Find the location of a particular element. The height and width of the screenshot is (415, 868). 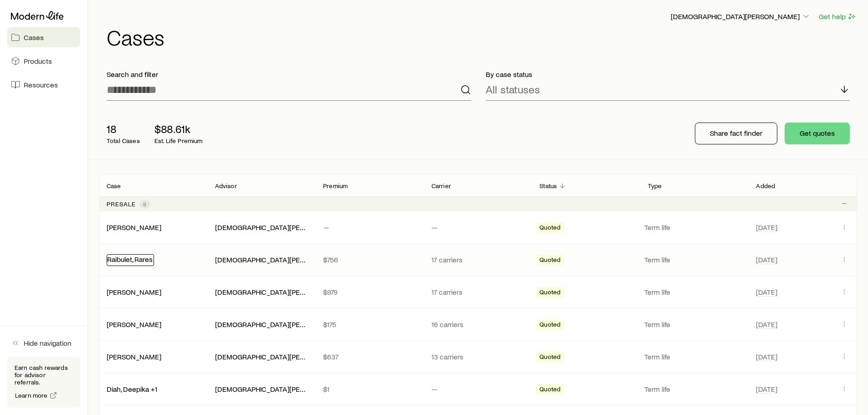

span: Products is located at coordinates (38, 61).